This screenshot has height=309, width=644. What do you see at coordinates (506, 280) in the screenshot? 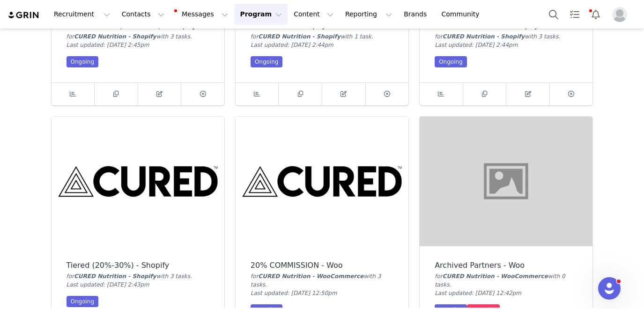
I see `div: for with 0 task .` at bounding box center [506, 280].